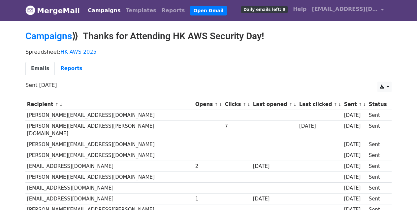 Image resolution: width=417 pixels, height=210 pixels. Describe the element at coordinates (52, 11) in the screenshot. I see `a: MergeMail` at that location.